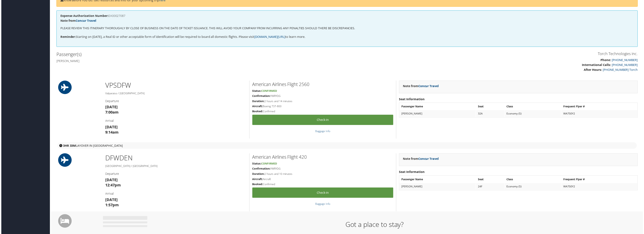 The height and width of the screenshot is (234, 644). I want to click on strong: 9:14am, so click(111, 133).